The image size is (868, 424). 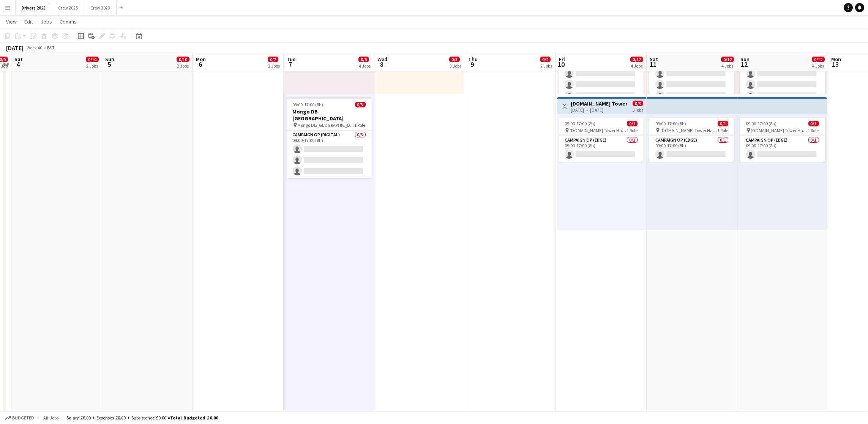 I want to click on span: 11, so click(x=653, y=64).